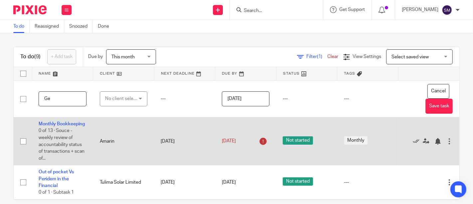 Image resolution: width=473 pixels, height=204 pixels. I want to click on span: Tags, so click(350, 73).